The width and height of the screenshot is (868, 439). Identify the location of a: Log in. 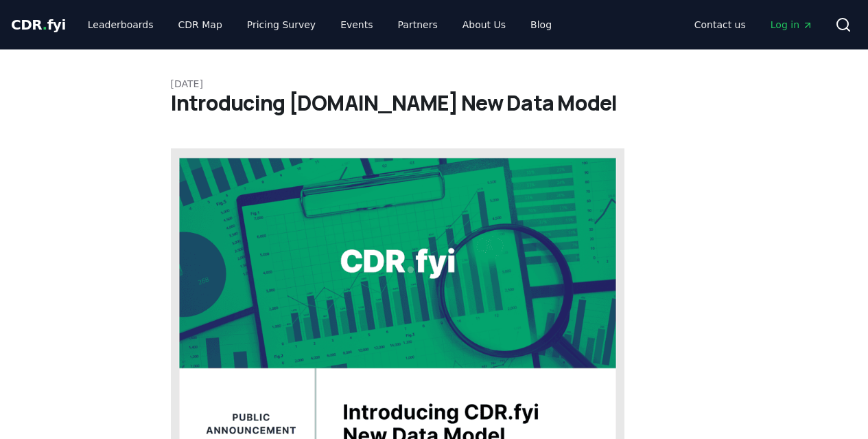
(792, 25).